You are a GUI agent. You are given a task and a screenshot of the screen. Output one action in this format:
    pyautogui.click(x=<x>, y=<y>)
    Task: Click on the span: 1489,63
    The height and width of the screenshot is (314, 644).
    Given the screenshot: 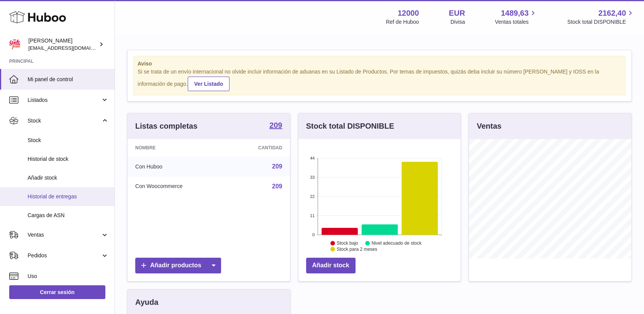 What is the action you would take?
    pyautogui.click(x=514, y=13)
    